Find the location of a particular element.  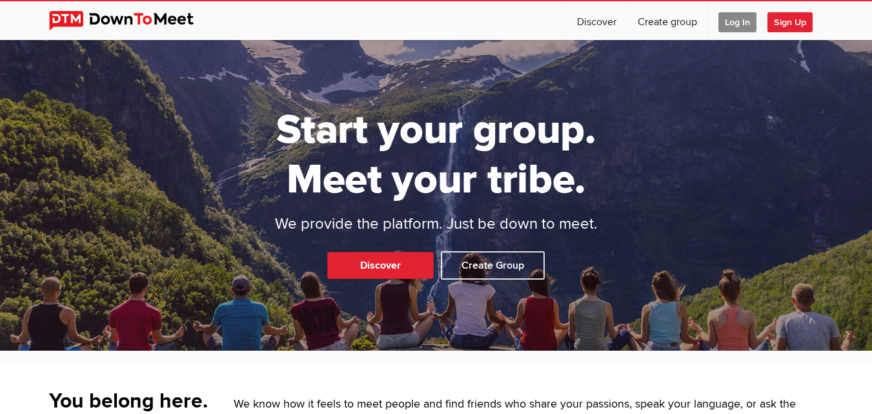

img: DownToMeet is located at coordinates (131, 21).